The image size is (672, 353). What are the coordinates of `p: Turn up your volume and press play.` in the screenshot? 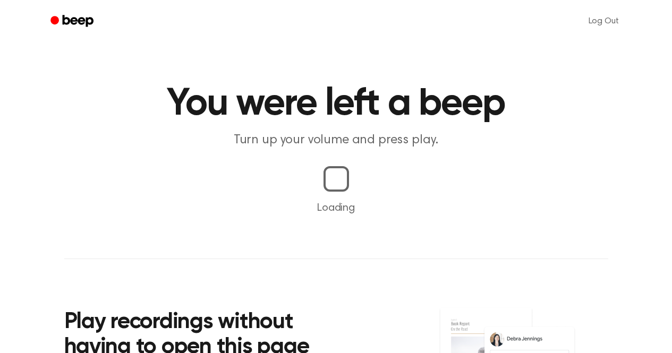 It's located at (336, 140).